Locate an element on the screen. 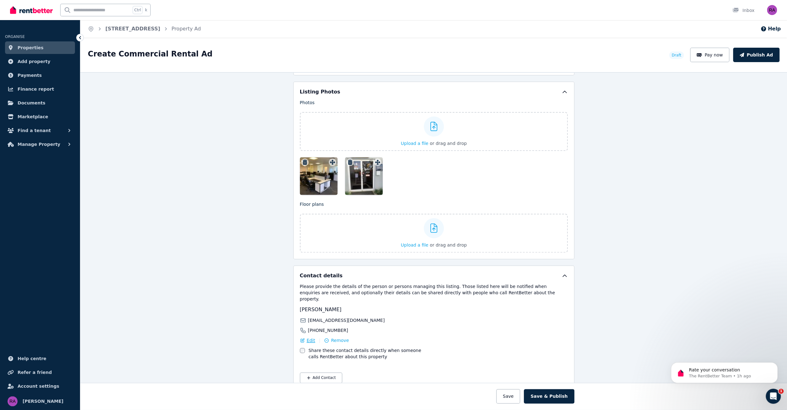 This screenshot has width=787, height=410. h5: Contact details is located at coordinates (321, 276).